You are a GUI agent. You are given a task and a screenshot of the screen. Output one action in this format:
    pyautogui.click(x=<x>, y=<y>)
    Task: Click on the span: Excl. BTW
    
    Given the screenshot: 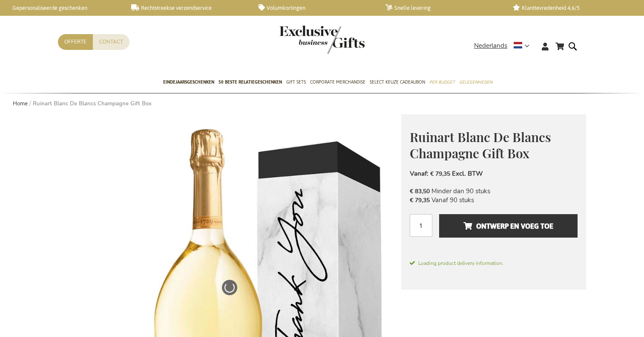 What is the action you would take?
    pyautogui.click(x=467, y=173)
    